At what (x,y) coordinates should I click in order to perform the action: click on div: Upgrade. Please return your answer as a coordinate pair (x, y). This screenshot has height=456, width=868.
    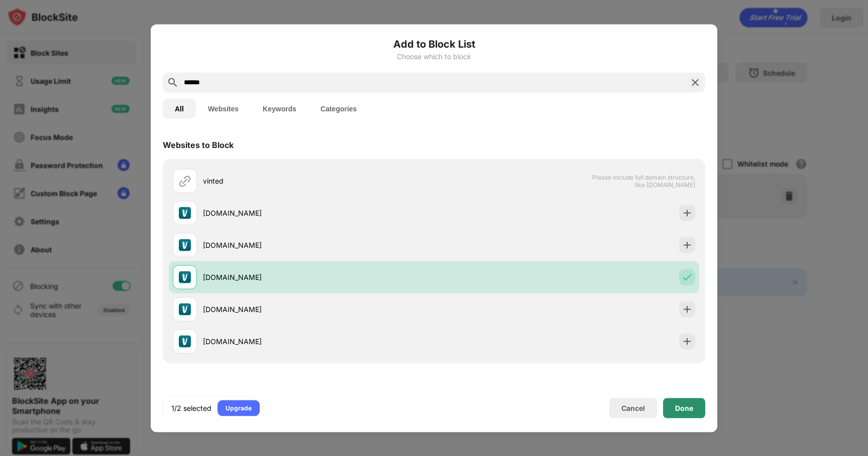
    Looking at the image, I should click on (238, 408).